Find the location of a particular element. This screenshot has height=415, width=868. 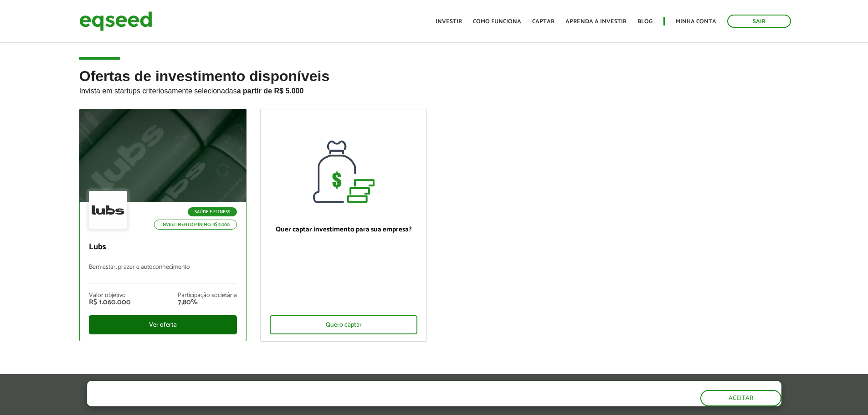

a: Investir is located at coordinates (449, 21).